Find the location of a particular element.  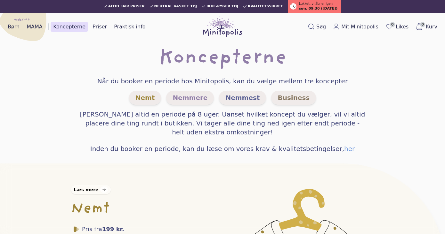

span: Ikke-ryger tøj is located at coordinates (222, 6).